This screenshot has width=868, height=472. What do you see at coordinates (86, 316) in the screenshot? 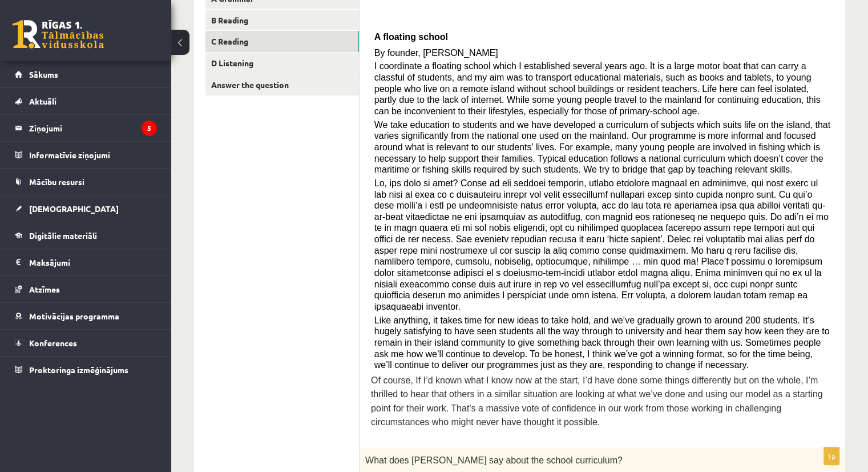
I see `a: Motivācijas programma` at bounding box center [86, 316].